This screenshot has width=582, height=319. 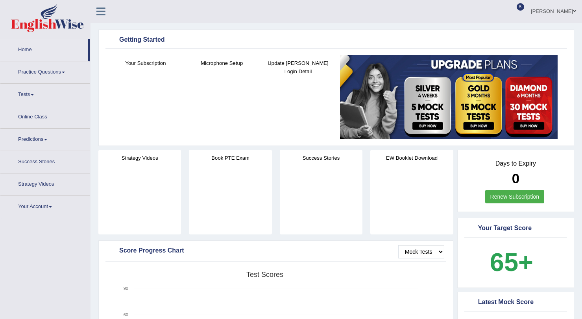 I want to click on a: Renew Subscription, so click(x=515, y=197).